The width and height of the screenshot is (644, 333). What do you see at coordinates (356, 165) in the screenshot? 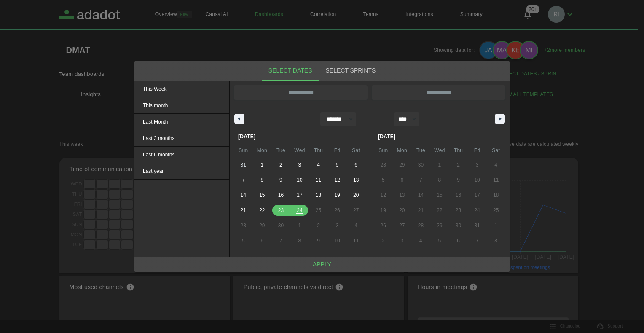
I see `button: 6` at bounding box center [356, 165].